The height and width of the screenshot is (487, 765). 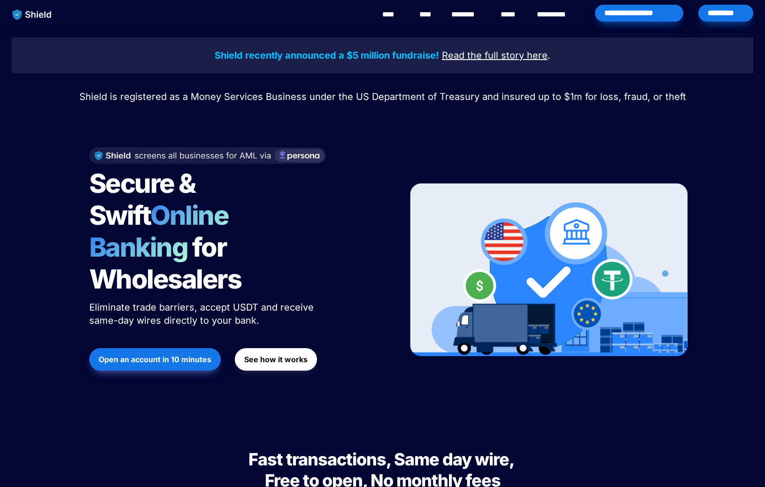 I want to click on span: Secure & Swift, so click(x=145, y=200).